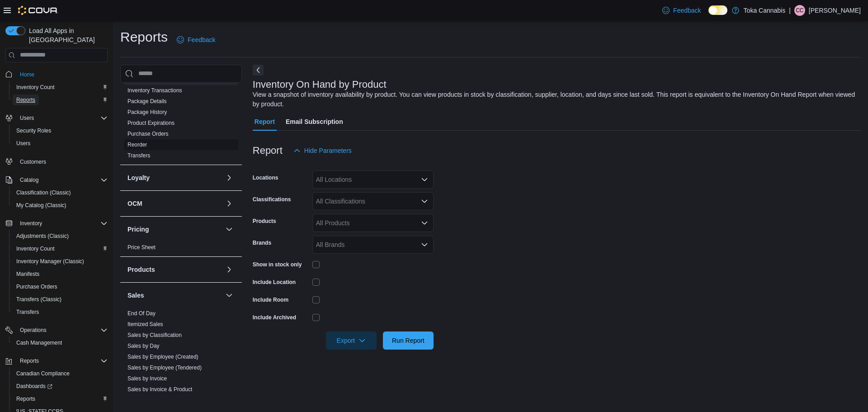 The width and height of the screenshot is (868, 412). I want to click on span: Classification (Classic), so click(43, 193).